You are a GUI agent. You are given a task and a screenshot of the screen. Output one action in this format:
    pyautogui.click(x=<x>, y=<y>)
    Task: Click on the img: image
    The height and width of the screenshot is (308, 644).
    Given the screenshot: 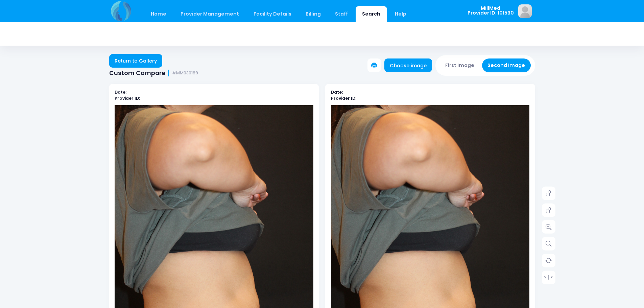 What is the action you would take?
    pyautogui.click(x=525, y=11)
    